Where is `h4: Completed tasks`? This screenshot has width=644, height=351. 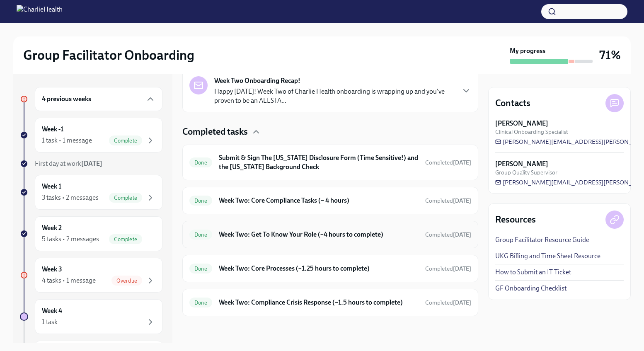
h4: Completed tasks is located at coordinates (215, 132).